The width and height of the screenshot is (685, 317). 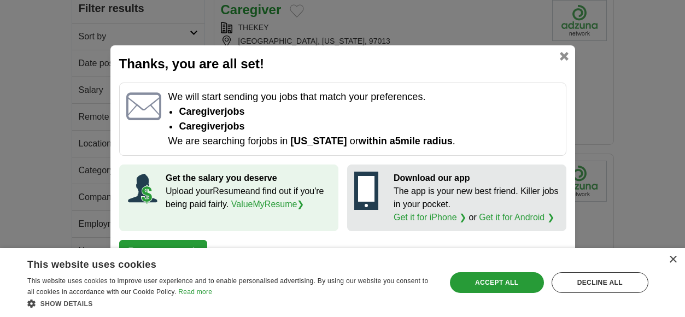 What do you see at coordinates (163, 251) in the screenshot?
I see `button: Return to search` at bounding box center [163, 251].